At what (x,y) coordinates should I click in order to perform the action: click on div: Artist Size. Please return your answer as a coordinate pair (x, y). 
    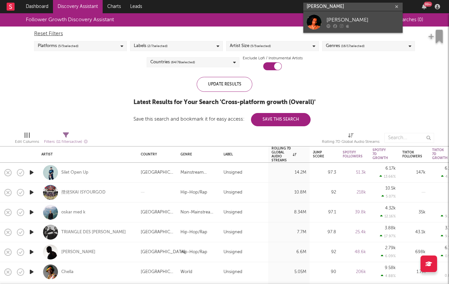
    Looking at the image, I should click on (251, 46).